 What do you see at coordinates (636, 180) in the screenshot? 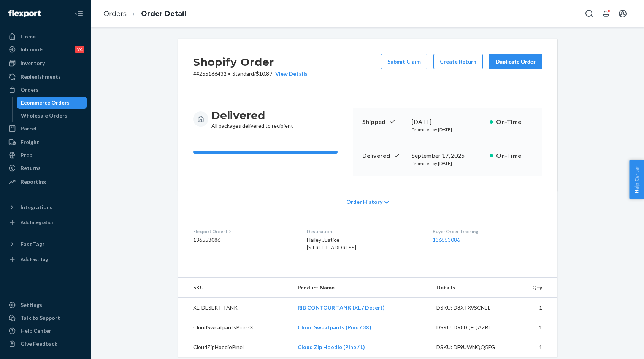
I see `span: Help Center` at bounding box center [636, 180].